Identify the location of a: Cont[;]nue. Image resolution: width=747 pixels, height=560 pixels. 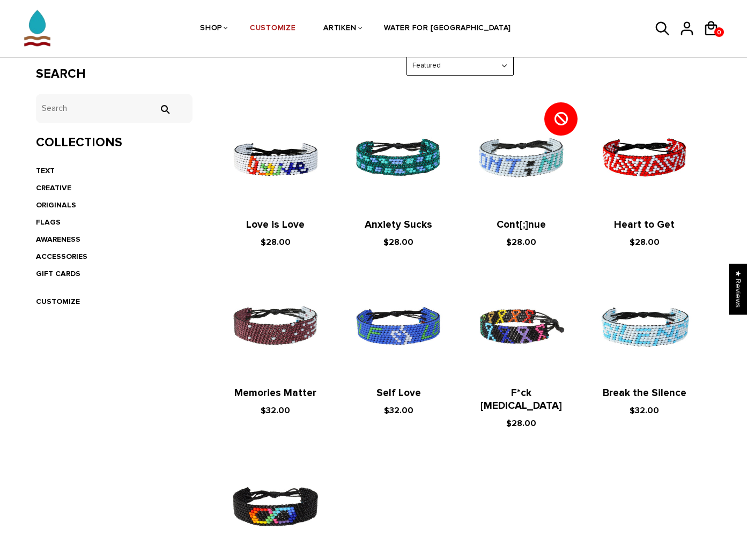
(522, 224).